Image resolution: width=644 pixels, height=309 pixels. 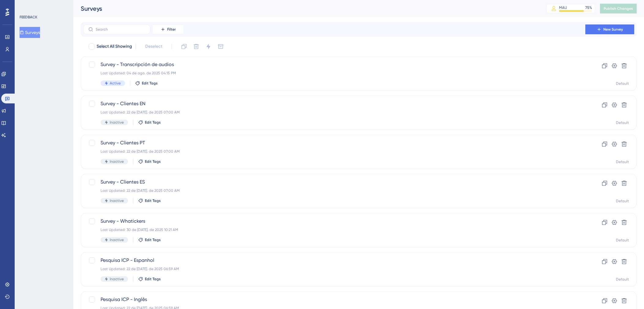 What do you see at coordinates (28, 17) in the screenshot?
I see `div: FEEDBACK` at bounding box center [28, 17].